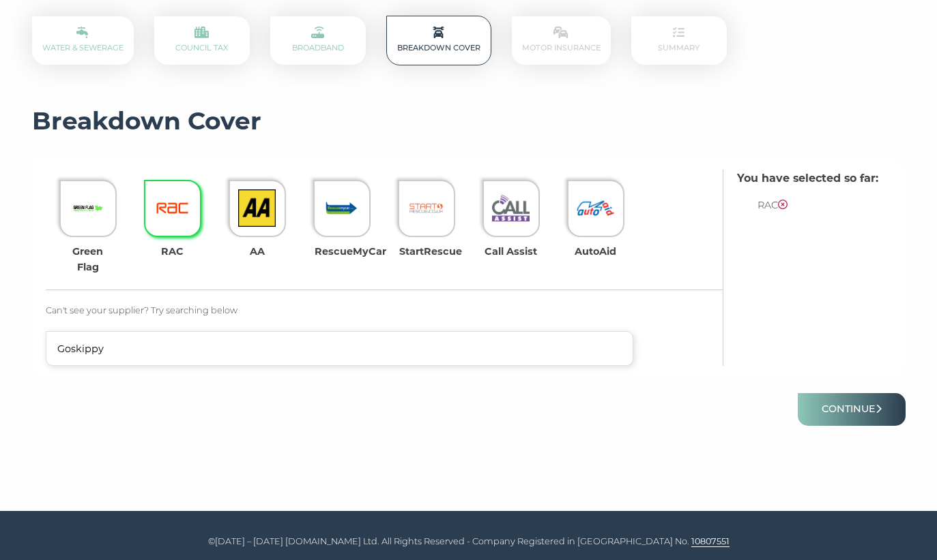 The width and height of the screenshot is (937, 560). I want to click on img: Green%20Flag.jpeg, so click(87, 208).